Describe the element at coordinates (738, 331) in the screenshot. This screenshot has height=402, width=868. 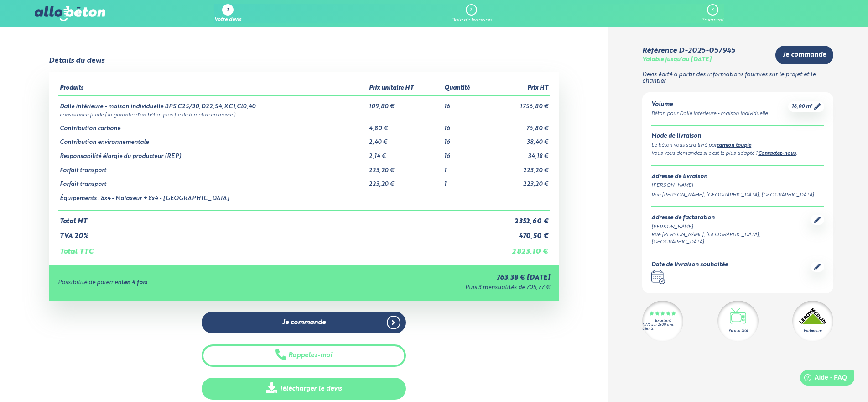
I see `div: Vu à la télé` at that location.